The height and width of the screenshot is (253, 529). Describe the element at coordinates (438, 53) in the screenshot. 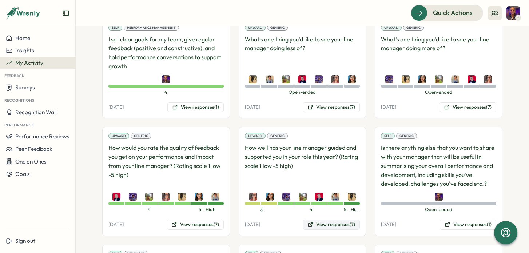

I see `p: What's one thing you'd like to see your line manager doing more of?` at that location.